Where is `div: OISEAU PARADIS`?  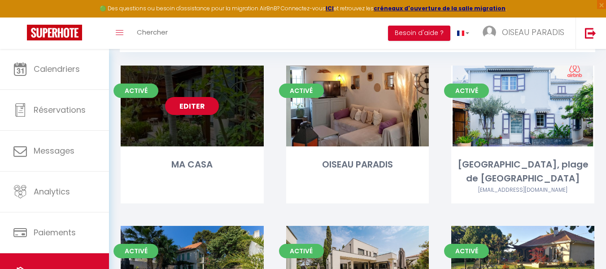 div: OISEAU PARADIS is located at coordinates (358, 164).